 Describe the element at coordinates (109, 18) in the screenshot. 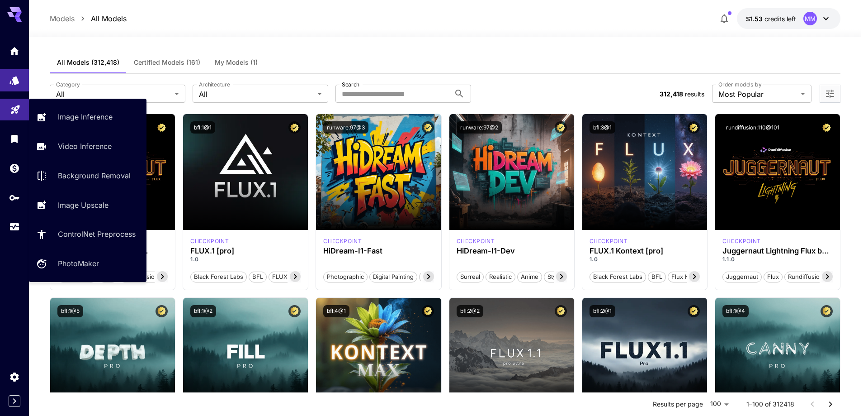

I see `p: All Models` at that location.